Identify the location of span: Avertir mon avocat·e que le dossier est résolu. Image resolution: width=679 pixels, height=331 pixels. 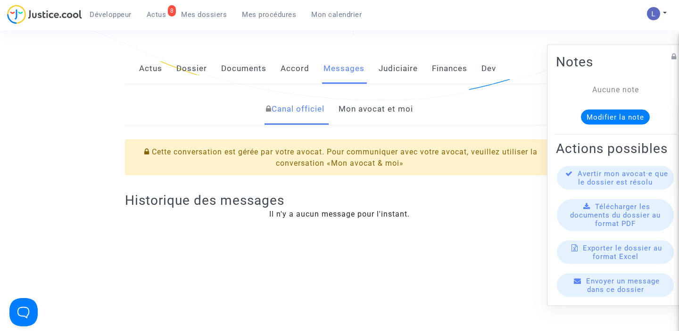
(623, 178).